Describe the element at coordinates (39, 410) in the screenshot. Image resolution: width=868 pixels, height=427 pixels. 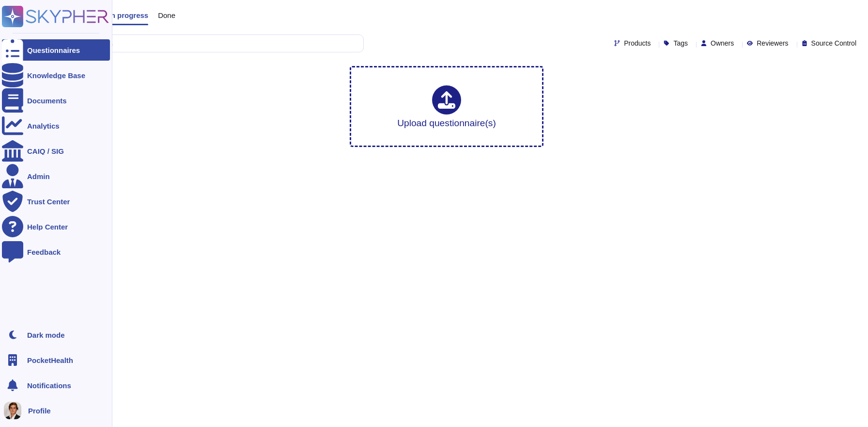
I see `span: Profile` at that location.